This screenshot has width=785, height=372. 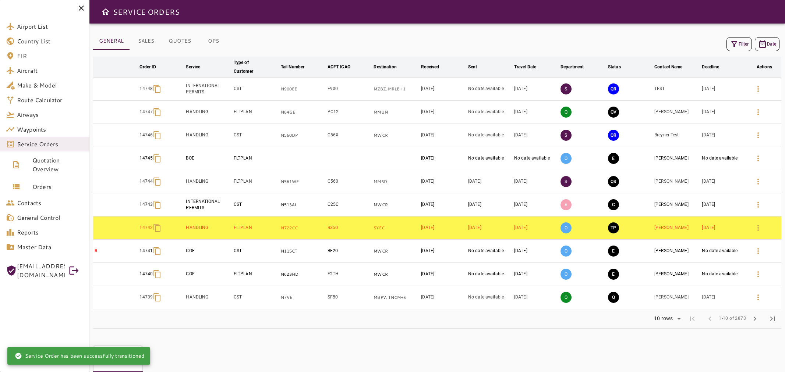 What do you see at coordinates (349, 112) in the screenshot?
I see `td: PC12` at bounding box center [349, 112].